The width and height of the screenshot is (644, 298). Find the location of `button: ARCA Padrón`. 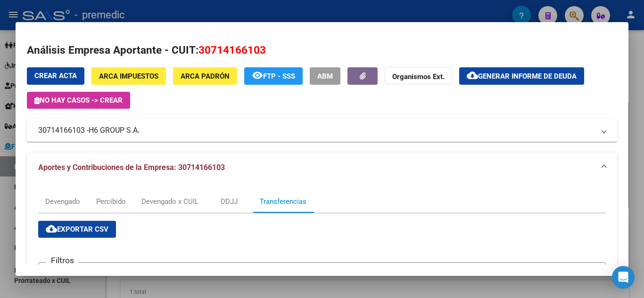

button: ARCA Padrón is located at coordinates (205, 76).